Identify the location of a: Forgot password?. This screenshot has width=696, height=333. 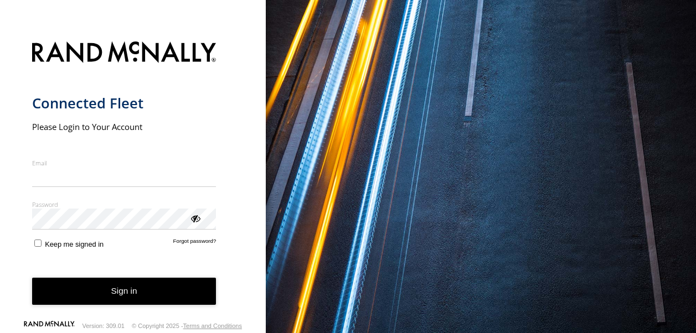
(195, 243).